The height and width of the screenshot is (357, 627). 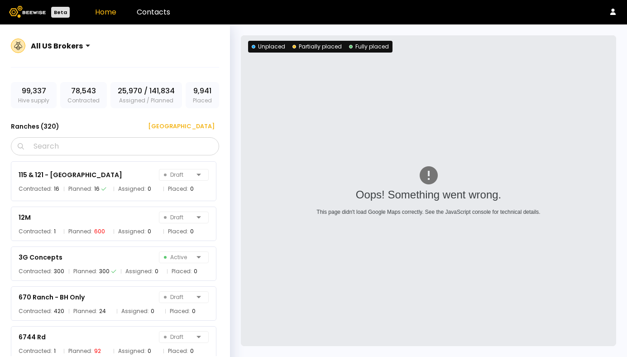 I want to click on span: 78,543, so click(x=83, y=91).